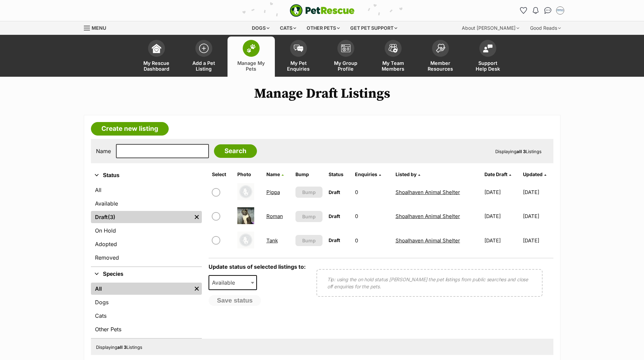  Describe the element at coordinates (299, 57) in the screenshot. I see `a: My Pet Enquiries` at that location.